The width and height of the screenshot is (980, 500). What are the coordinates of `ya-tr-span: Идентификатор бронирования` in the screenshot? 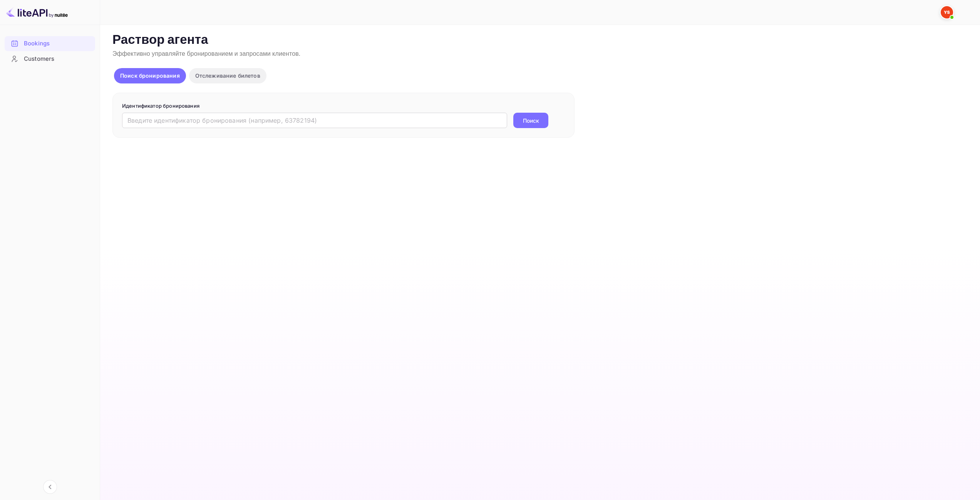 It's located at (161, 106).